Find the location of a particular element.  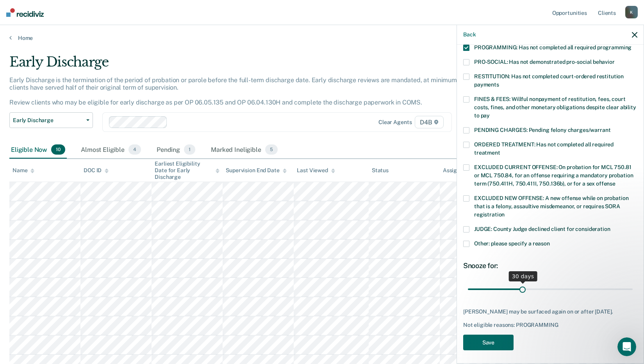

img: Recidiviz is located at coordinates (25, 12).